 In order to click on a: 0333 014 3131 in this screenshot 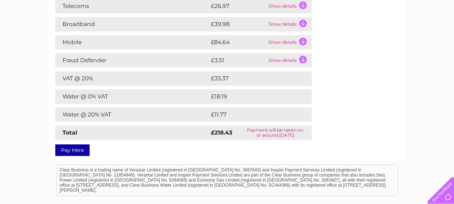, I will do `click(343, 8)`.